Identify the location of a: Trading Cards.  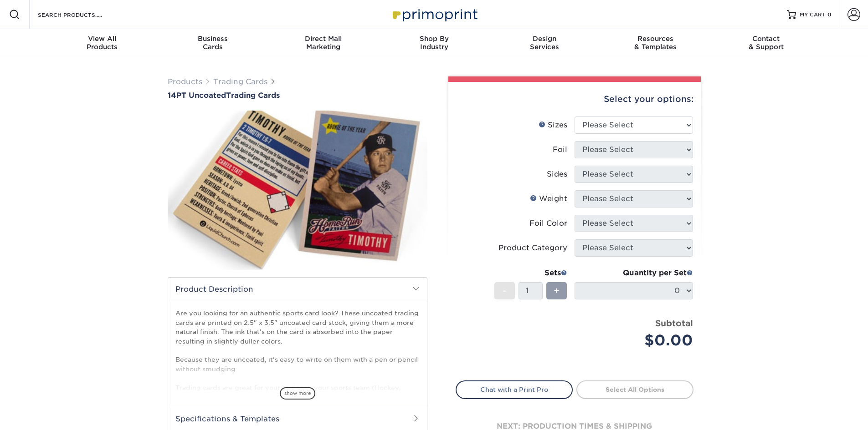
(240, 81).